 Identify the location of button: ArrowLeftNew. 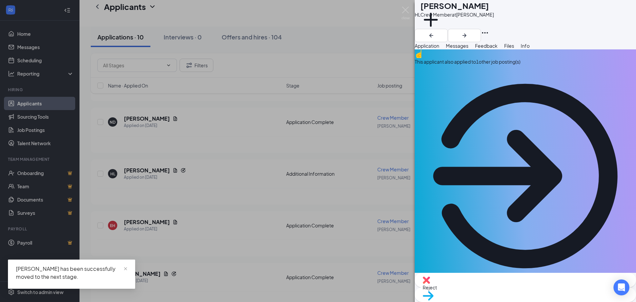
(432, 35).